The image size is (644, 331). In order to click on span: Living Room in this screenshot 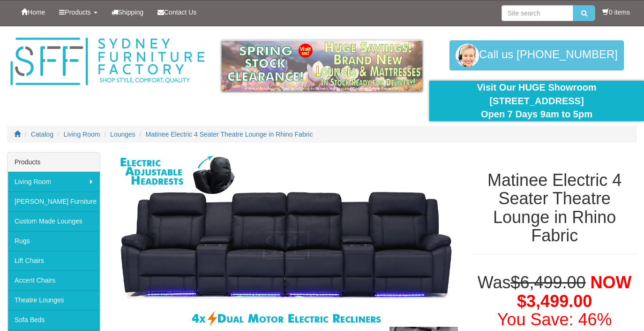, I will do `click(82, 134)`.